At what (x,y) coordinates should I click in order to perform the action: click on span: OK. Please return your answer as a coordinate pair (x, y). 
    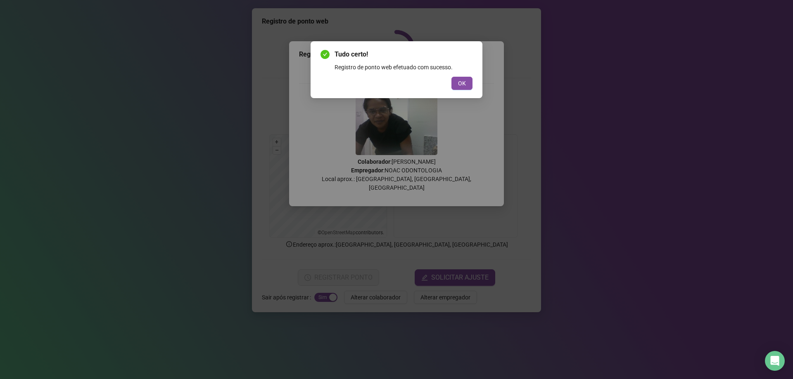
    Looking at the image, I should click on (462, 83).